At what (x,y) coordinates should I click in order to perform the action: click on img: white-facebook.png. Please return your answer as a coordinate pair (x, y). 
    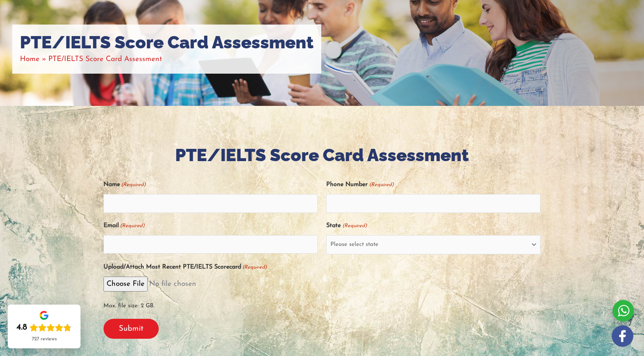
    Looking at the image, I should click on (622, 336).